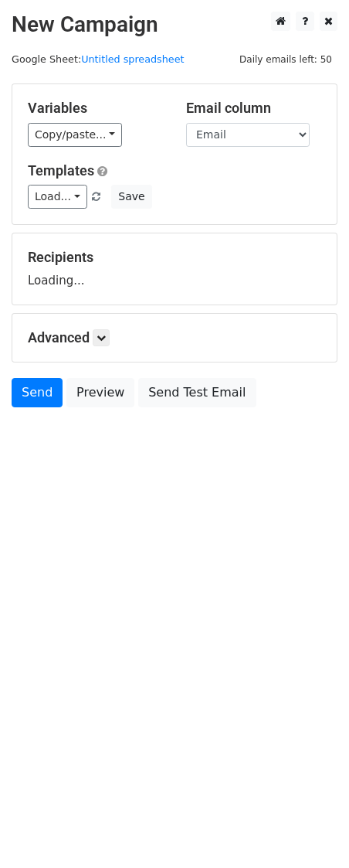  I want to click on button: Save, so click(131, 196).